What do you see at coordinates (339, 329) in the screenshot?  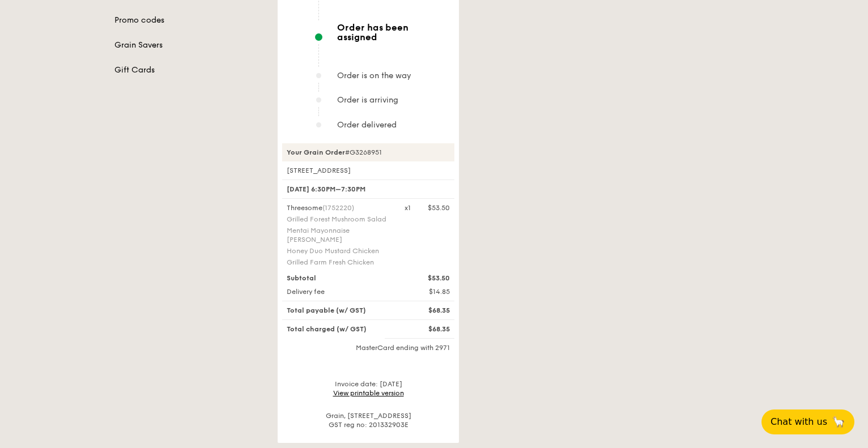 I see `div: Total charged (w/ GST)` at bounding box center [339, 329].